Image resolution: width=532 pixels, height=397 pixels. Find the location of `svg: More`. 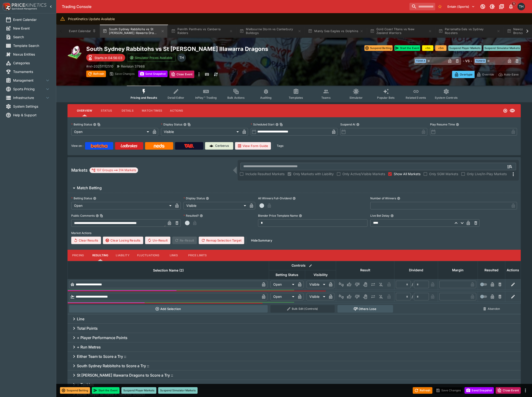

svg: More is located at coordinates (513, 174).